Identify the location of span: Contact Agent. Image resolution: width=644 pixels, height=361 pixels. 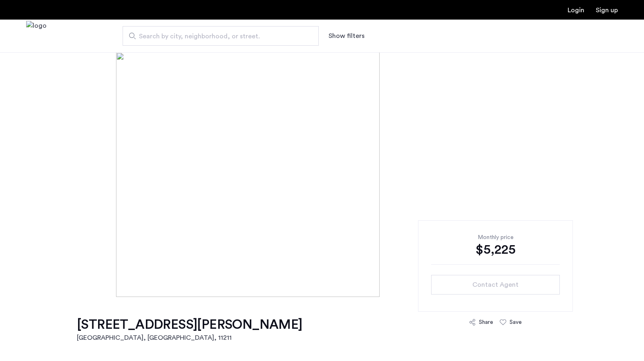
(495, 285).